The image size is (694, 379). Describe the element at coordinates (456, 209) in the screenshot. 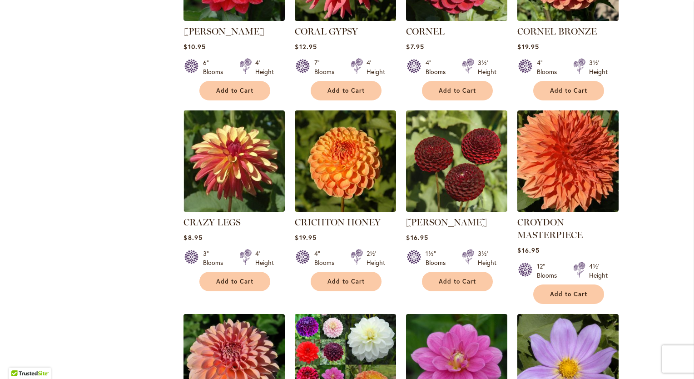

I see `a: CROSSFIELD EBONY` at that location.